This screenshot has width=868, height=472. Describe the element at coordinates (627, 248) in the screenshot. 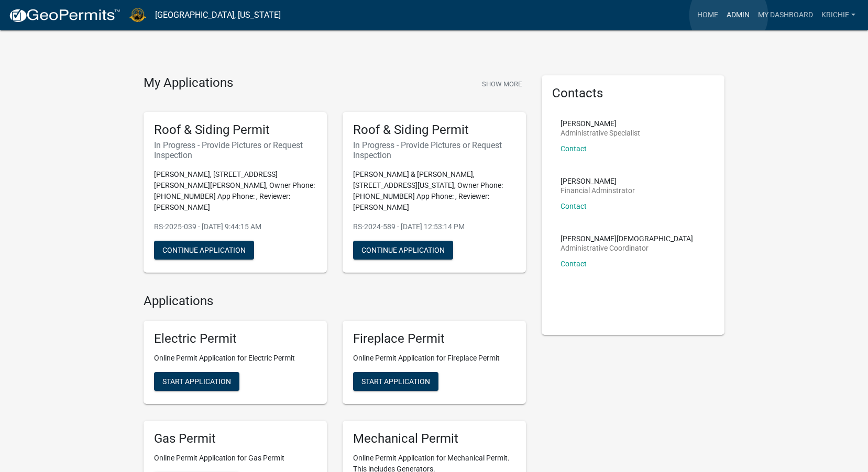

I see `p: Administrative Coordinator` at that location.